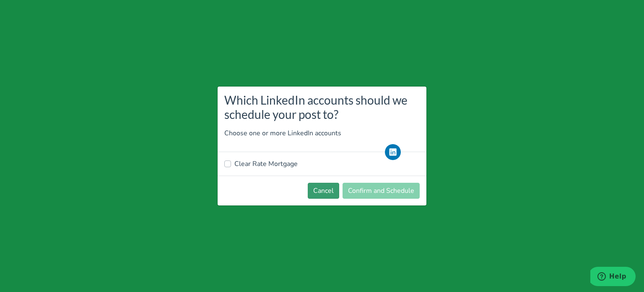 The width and height of the screenshot is (644, 292). I want to click on button: Confirm and Schedule, so click(381, 191).